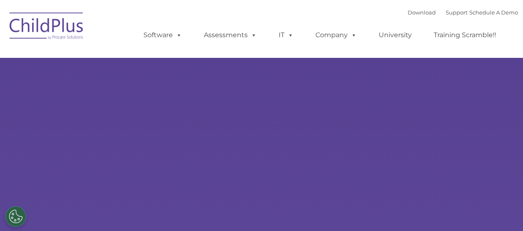 This screenshot has width=523, height=231. I want to click on a: University, so click(395, 35).